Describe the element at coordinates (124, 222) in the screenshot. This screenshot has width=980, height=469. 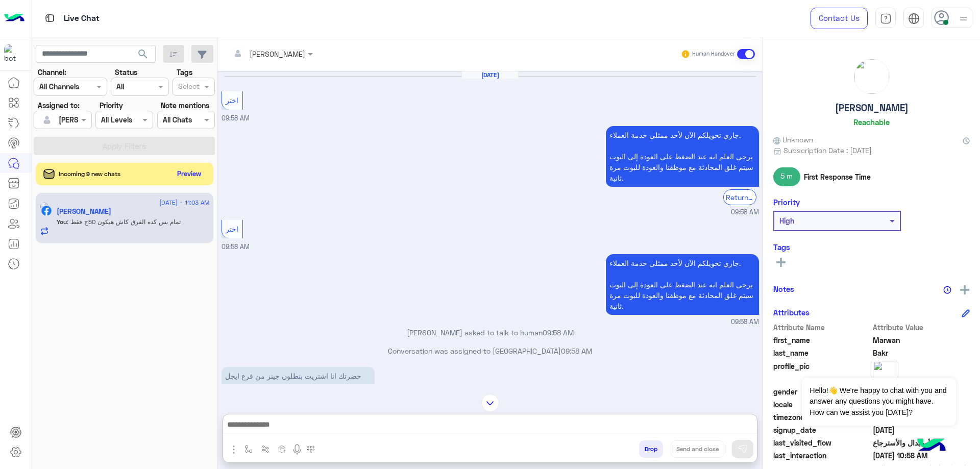
I see `span: تمام بس كده الفرق كاش هيكون 50ج فقط` at that location.